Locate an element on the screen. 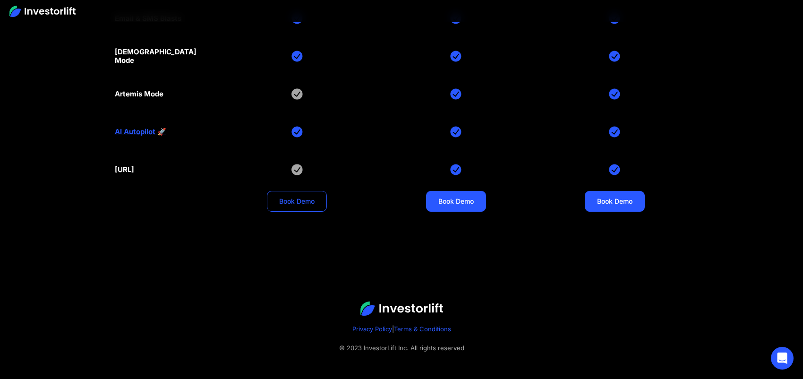 The image size is (803, 379). a: Terms & Conditions is located at coordinates (422, 329).